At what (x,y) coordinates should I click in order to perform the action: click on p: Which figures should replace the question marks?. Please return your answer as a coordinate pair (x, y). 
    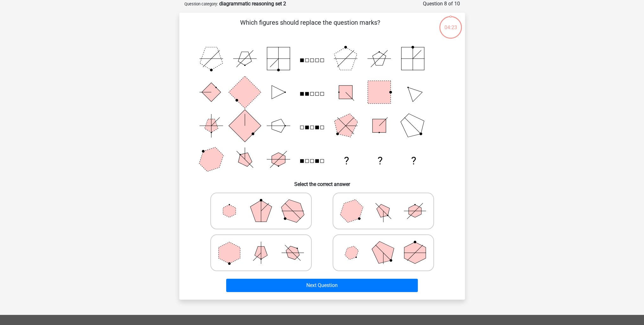
    Looking at the image, I should click on (310, 27).